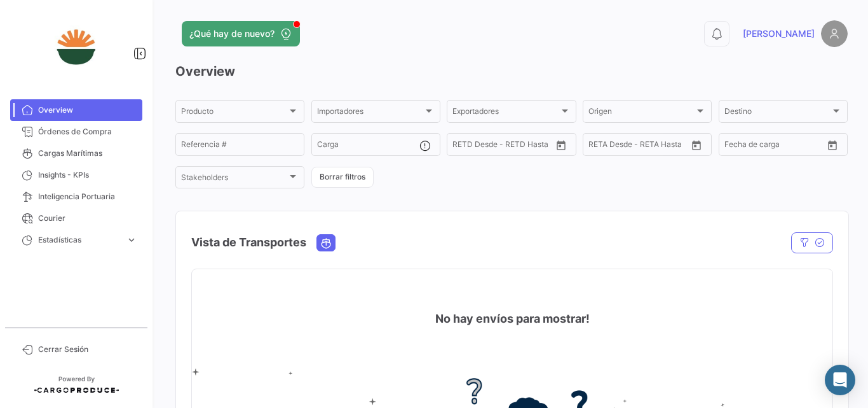 The width and height of the screenshot is (868, 408). Describe the element at coordinates (131, 240) in the screenshot. I see `span: expand_more` at that location.